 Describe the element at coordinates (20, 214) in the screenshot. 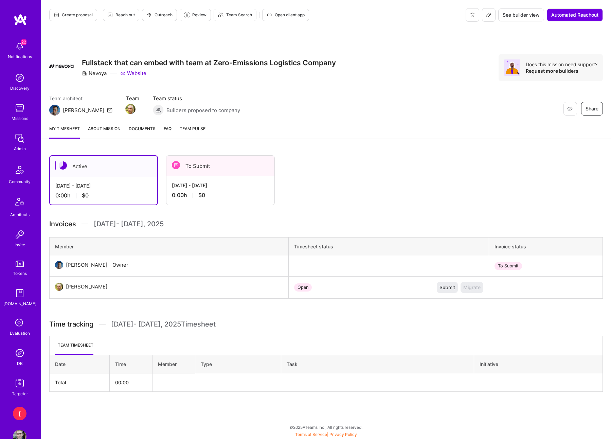

I see `div: Architects` at that location.